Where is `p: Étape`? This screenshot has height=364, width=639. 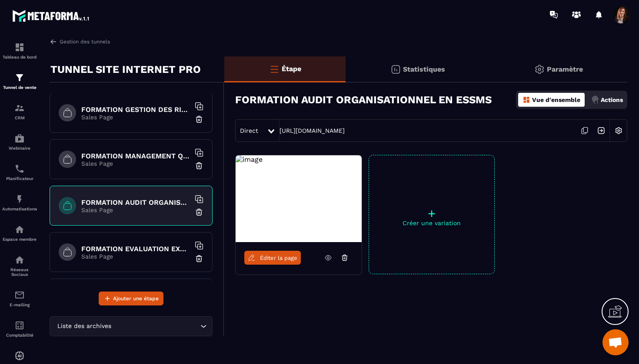 p: Étape is located at coordinates (292, 69).